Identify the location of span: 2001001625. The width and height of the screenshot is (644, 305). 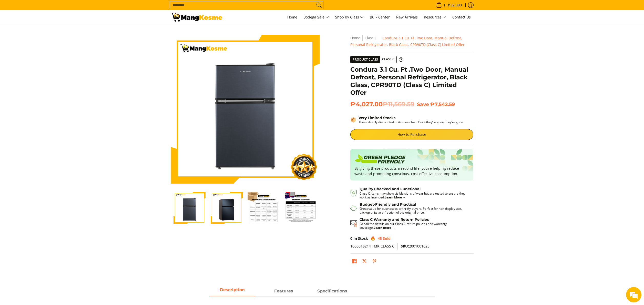
(415, 246).